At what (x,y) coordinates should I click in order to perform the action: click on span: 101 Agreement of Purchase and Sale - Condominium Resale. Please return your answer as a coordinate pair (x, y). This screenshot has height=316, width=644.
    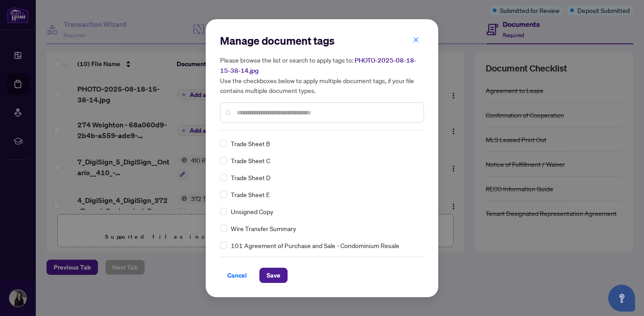
    Looking at the image, I should click on (315, 245).